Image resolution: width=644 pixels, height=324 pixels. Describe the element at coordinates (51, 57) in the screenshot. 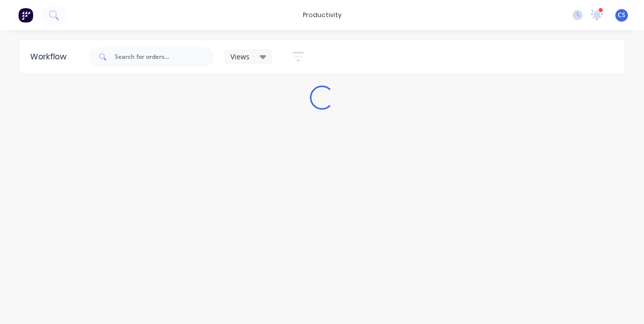

I see `div: Workflow` at that location.